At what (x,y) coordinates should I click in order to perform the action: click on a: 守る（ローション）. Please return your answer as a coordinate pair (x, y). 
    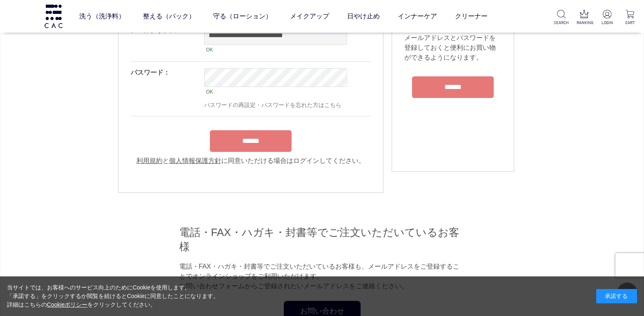
    Looking at the image, I should click on (243, 16).